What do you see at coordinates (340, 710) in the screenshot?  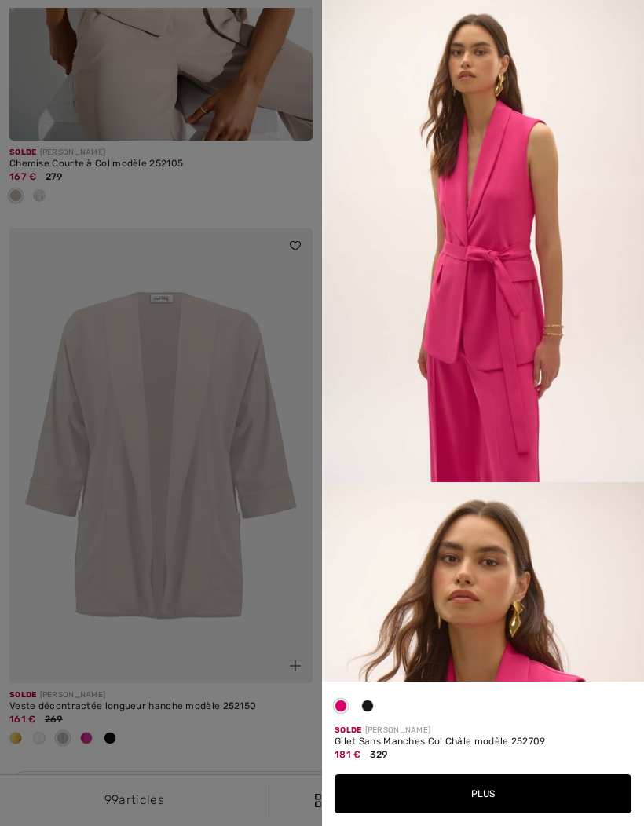 I see `div: Geranium` at bounding box center [340, 710].